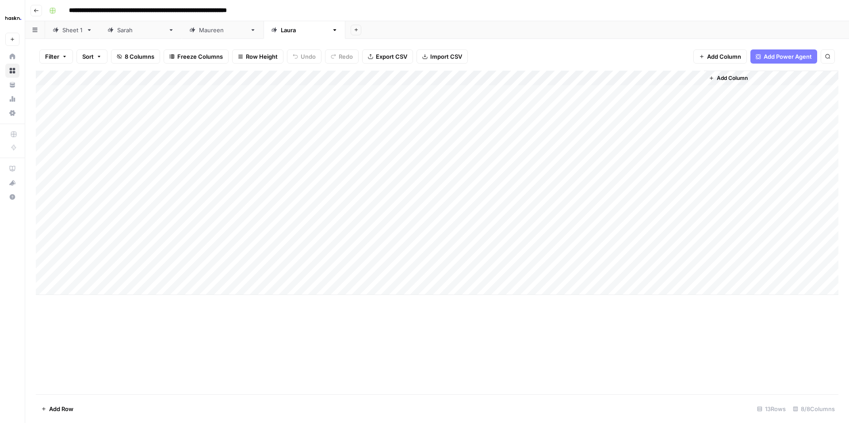 The width and height of the screenshot is (849, 423). Describe the element at coordinates (342, 57) in the screenshot. I see `button: Redo` at that location.